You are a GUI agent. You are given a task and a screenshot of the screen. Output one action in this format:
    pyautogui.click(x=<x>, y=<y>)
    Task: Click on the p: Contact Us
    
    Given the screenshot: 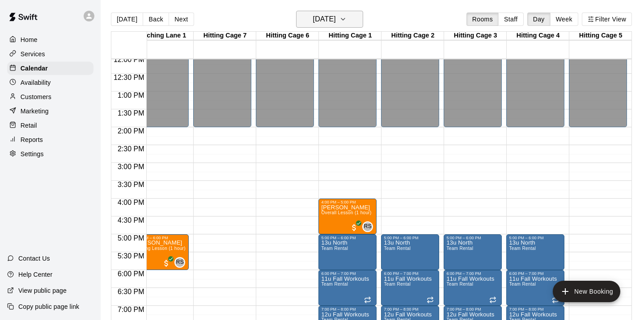 What is the action you would take?
    pyautogui.click(x=34, y=259)
    